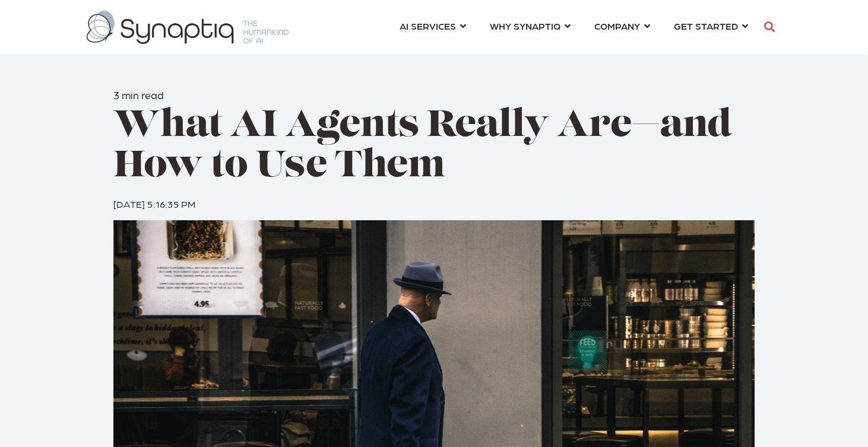 Image resolution: width=868 pixels, height=447 pixels. What do you see at coordinates (711, 26) in the screenshot?
I see `a: GET STARTED` at bounding box center [711, 26].